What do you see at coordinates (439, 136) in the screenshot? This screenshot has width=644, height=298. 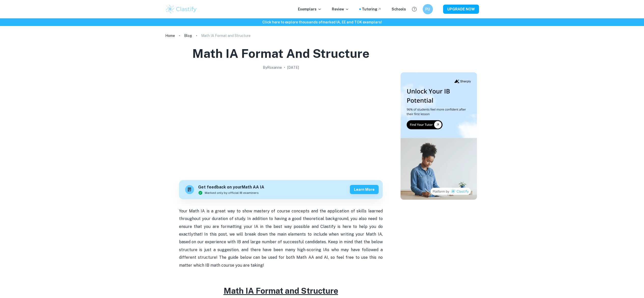 I see `img: Thumbnail` at bounding box center [439, 136].